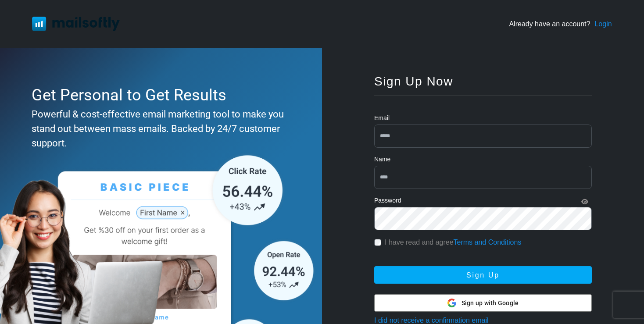  I want to click on div: Get Personal to Get Results, so click(158, 95).